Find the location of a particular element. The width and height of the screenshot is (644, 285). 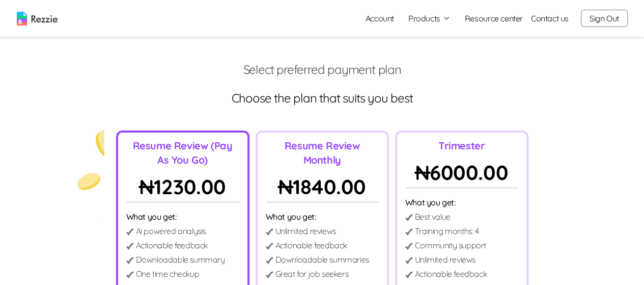

p: Trimester is located at coordinates (462, 146).